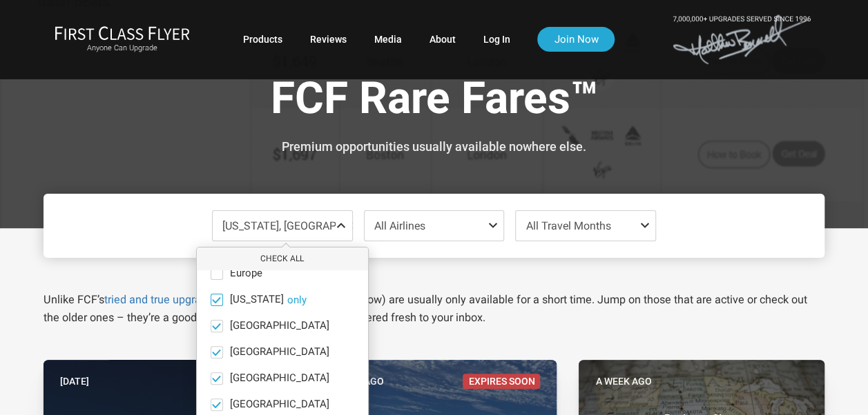 Image resolution: width=868 pixels, height=415 pixels. I want to click on a: Media, so click(387, 39).